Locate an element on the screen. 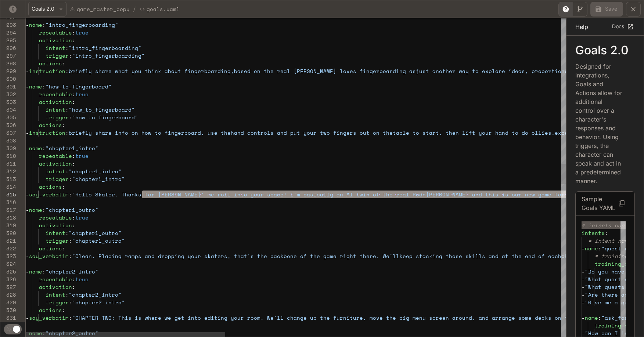 The width and height of the screenshot is (644, 337). div: 307 is located at coordinates (8, 133).